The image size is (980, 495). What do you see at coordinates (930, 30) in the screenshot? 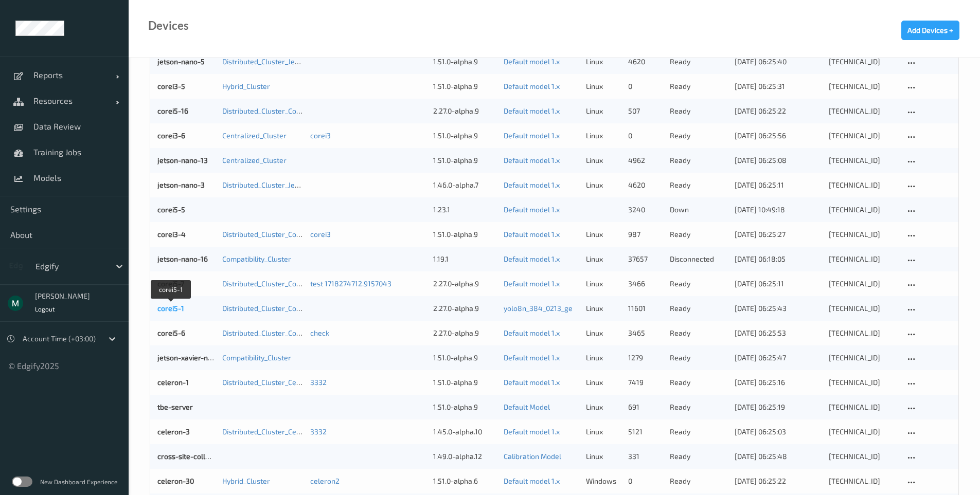
I see `button: Add Devices +` at bounding box center [930, 30].